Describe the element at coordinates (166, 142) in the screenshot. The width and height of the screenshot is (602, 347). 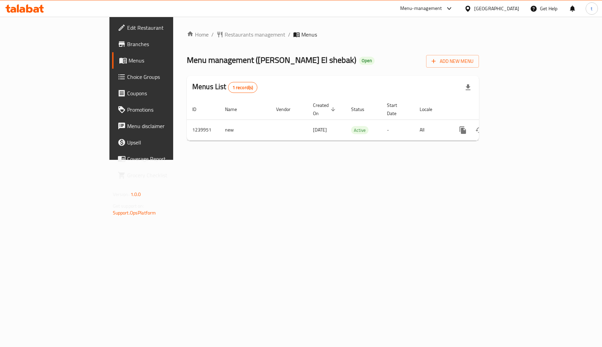
I see `span: Upsell` at that location.